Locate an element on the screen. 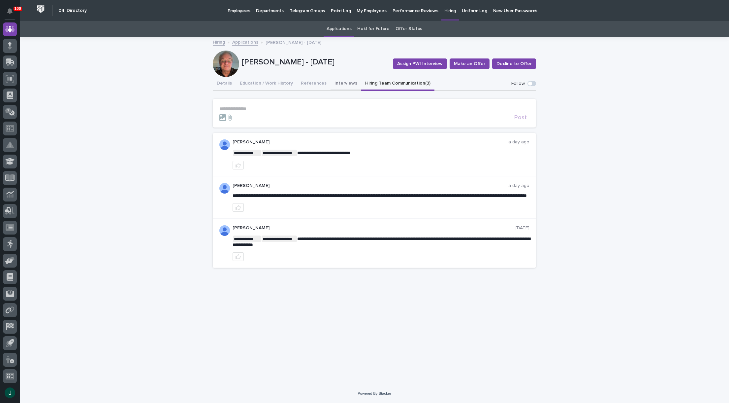  button: Details is located at coordinates (224, 84).